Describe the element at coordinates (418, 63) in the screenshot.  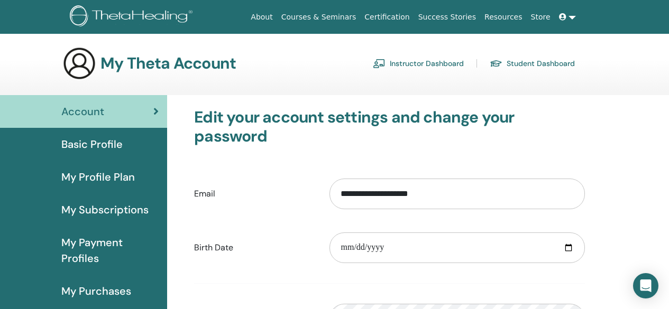
I see `a: Instructor Dashboard` at that location.